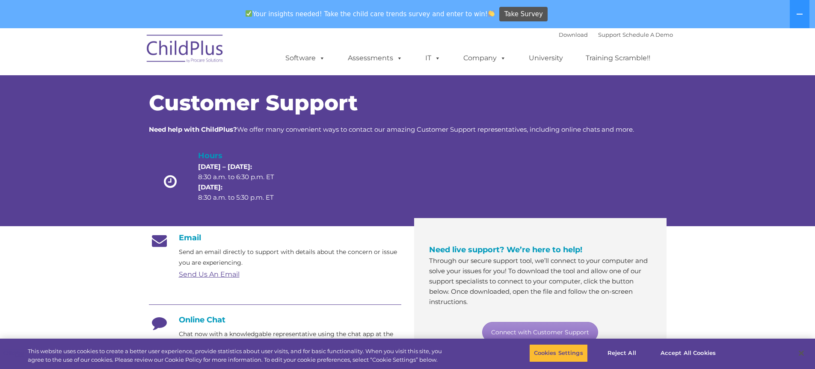  What do you see at coordinates (370, 14) in the screenshot?
I see `span: Your insights needed! Take the child care trends survey and enter to win!` at bounding box center [370, 14].